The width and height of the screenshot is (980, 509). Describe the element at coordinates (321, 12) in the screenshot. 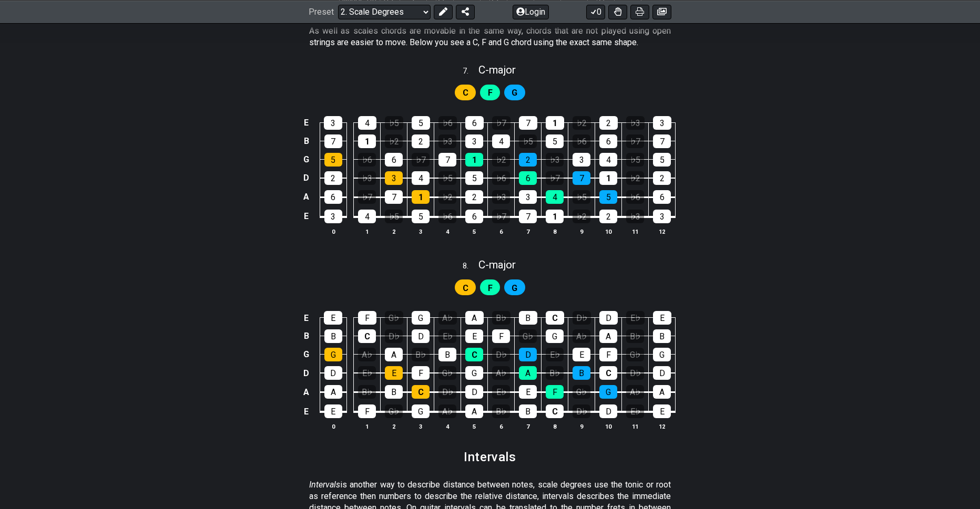

I see `span: Preset` at that location.